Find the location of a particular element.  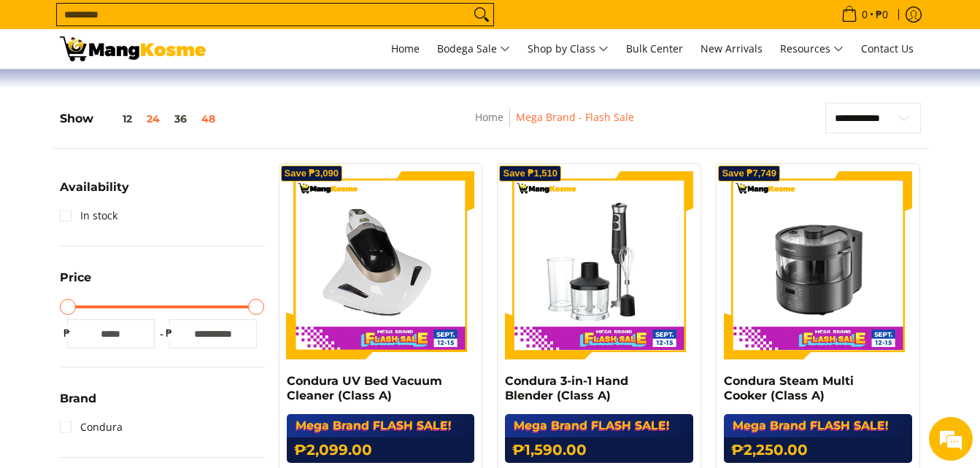

span: Price is located at coordinates (75, 278).